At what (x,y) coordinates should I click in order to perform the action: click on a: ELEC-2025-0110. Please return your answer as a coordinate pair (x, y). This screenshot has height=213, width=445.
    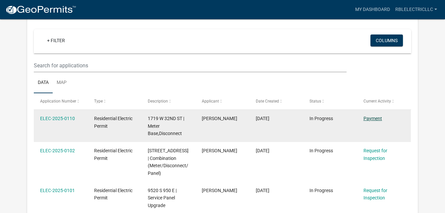
    Looking at the image, I should click on (57, 118).